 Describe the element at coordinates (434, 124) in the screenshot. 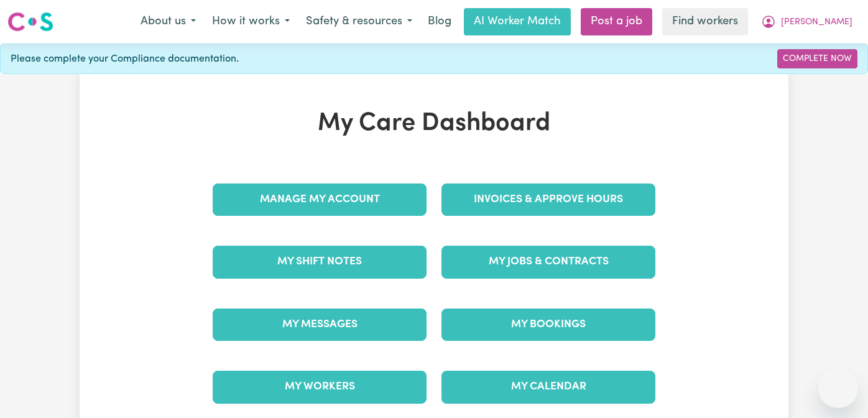

I see `h1: My Care Dashboard` at that location.